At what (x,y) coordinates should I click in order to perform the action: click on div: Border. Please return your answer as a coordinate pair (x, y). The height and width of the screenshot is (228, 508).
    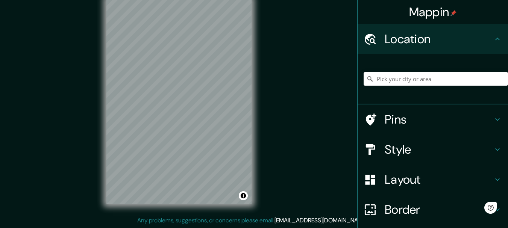
    Looking at the image, I should click on (432, 210).